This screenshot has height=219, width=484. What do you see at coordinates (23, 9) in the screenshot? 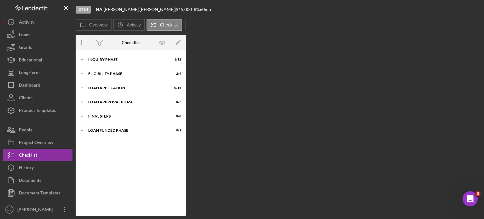
I see `img: Profile image for Christina` at bounding box center [23, 9].